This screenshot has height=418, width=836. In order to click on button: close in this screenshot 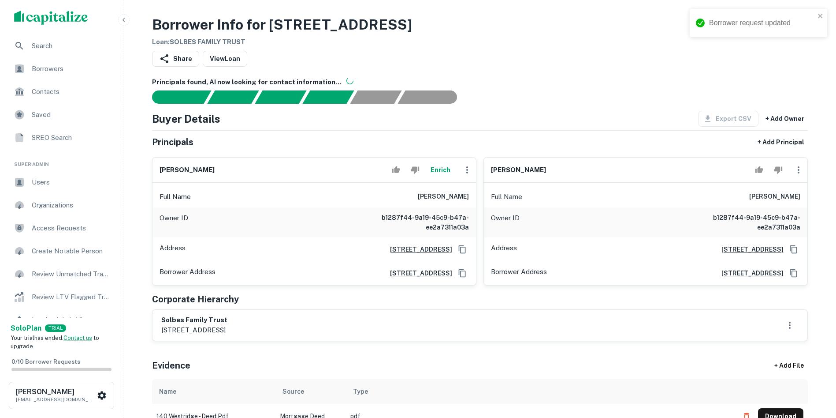, I will do `click(821, 16)`.